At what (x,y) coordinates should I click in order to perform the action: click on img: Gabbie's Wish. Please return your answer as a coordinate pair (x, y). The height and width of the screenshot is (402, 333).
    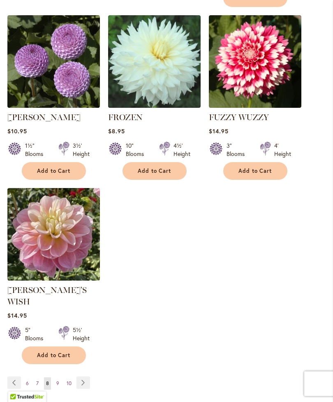
    Looking at the image, I should click on (54, 235).